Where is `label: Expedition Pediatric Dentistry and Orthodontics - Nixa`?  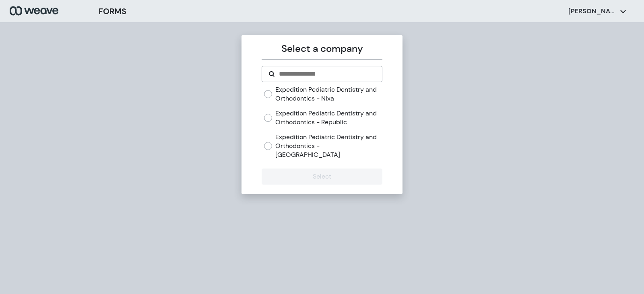 label: Expedition Pediatric Dentistry and Orthodontics - Nixa is located at coordinates (329, 94).